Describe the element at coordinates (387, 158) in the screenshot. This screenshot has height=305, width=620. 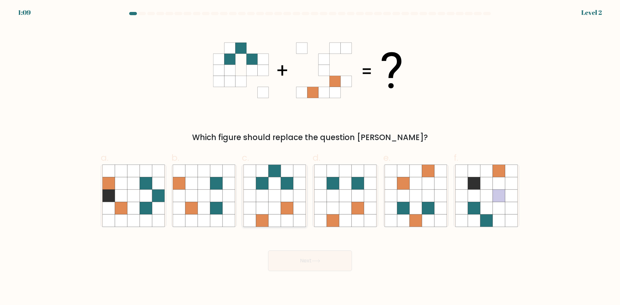
I see `span: e.` at that location.